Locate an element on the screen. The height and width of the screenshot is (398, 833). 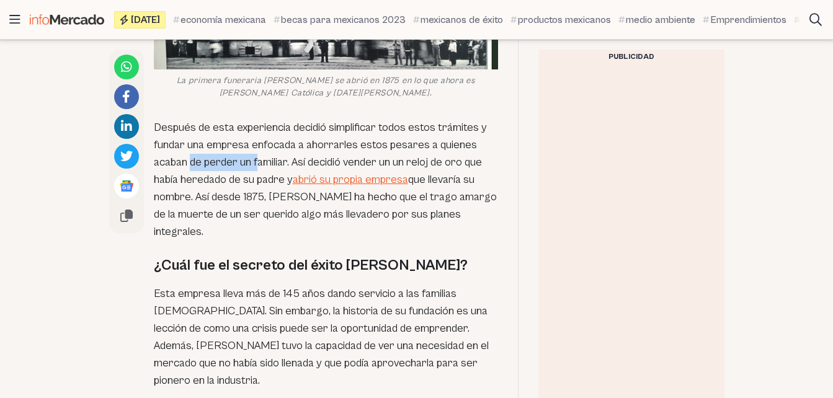
a: productos mexicanos is located at coordinates (560, 20).